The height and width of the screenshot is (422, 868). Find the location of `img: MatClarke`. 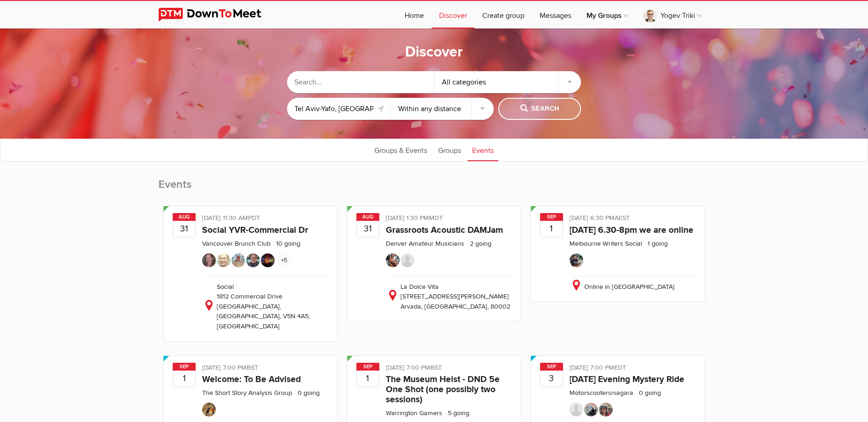

img: MatClarke is located at coordinates (576, 260).